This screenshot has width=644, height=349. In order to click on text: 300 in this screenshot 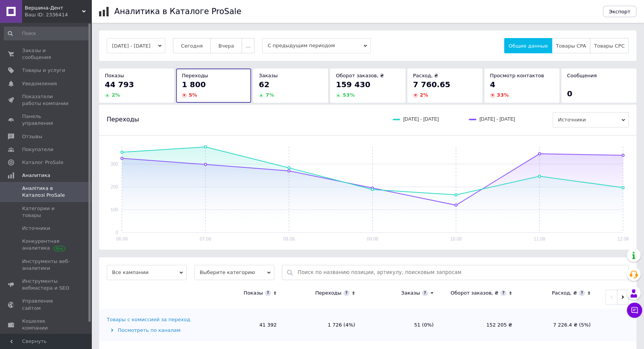, I will do `click(114, 164)`.